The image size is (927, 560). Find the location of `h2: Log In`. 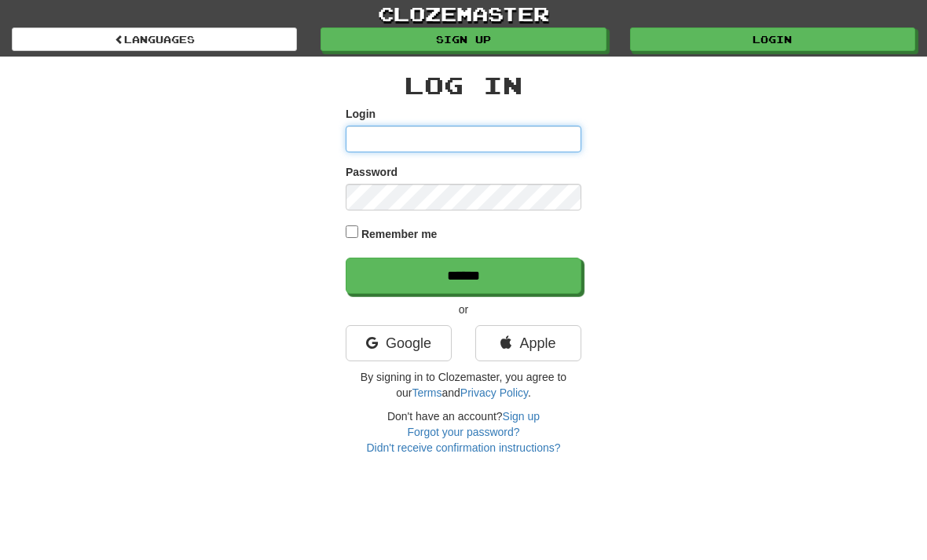

h2: Log In is located at coordinates (464, 85).